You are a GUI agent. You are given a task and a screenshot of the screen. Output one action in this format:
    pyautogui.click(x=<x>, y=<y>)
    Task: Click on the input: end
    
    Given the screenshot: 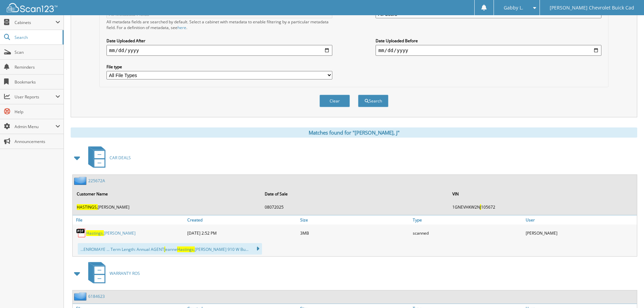 What is the action you would take?
    pyautogui.click(x=489, y=50)
    